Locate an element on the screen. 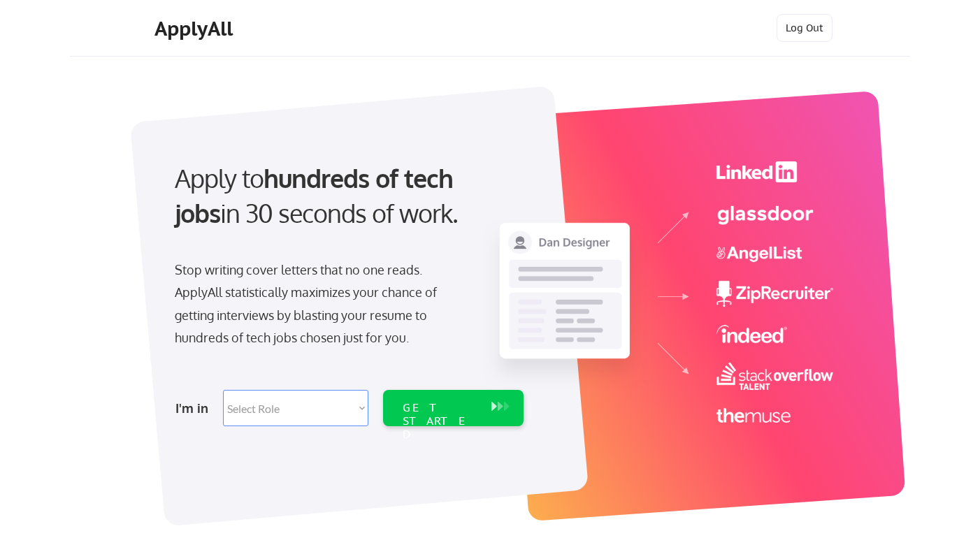 This screenshot has height=538, width=980. strong: hundreds of tech jobs is located at coordinates (316, 194).